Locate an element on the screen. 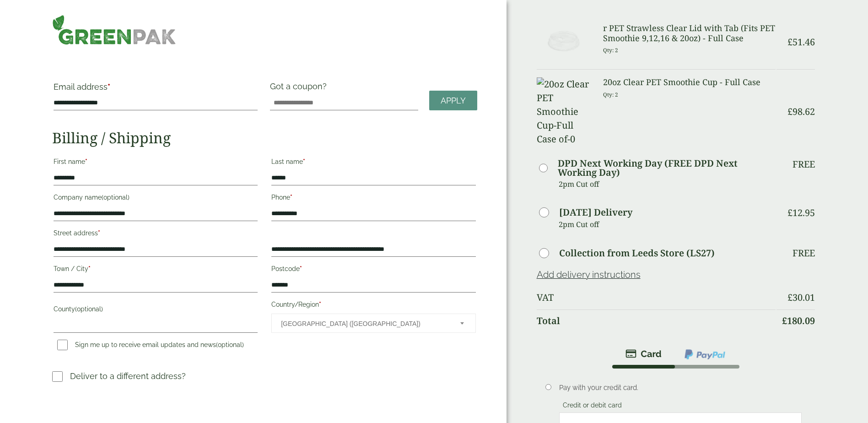 This screenshot has height=423, width=868. label: Postcode is located at coordinates (374, 271).